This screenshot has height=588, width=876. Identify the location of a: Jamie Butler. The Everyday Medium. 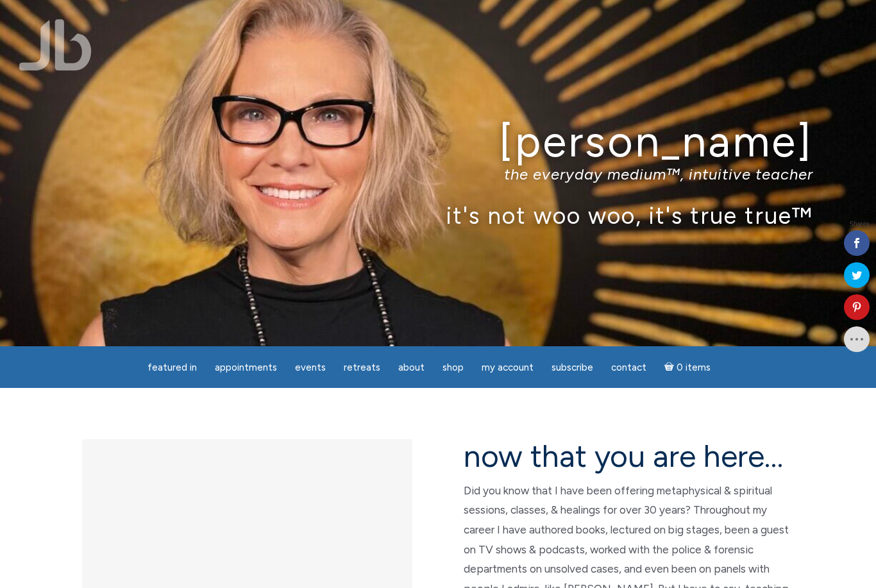
(55, 45).